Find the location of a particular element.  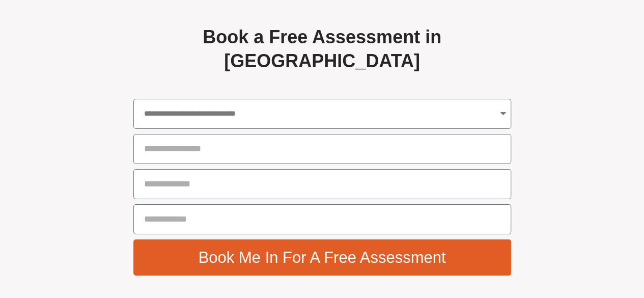

span: Book Me In For A Free Assessment is located at coordinates (322, 257).